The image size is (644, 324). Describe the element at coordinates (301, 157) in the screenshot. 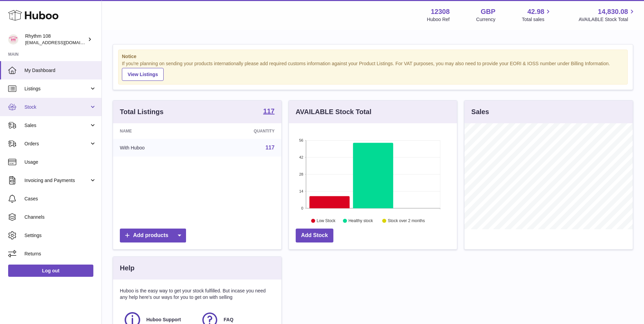

I see `text: 42` at that location.